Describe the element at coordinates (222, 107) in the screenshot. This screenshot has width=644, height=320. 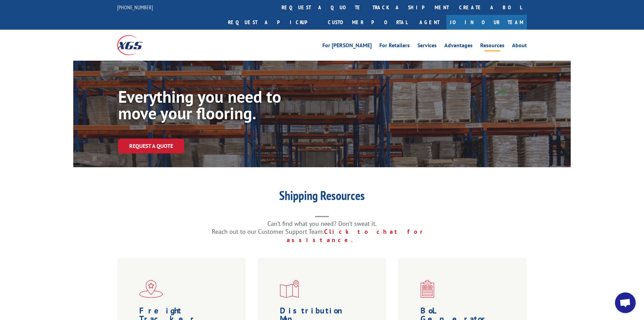
I see `h1: Everything you need to move your flooring.` at that location.